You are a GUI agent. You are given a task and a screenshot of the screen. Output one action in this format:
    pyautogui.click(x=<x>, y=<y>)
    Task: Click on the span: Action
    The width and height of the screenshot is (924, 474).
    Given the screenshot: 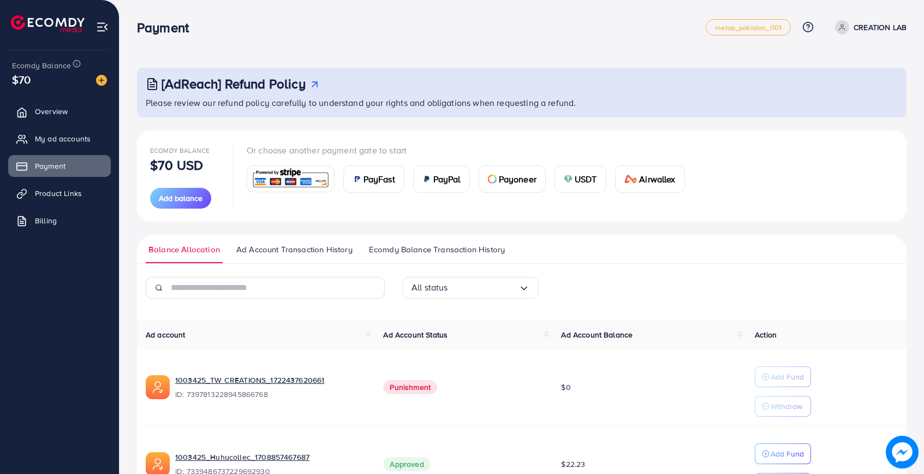 What is the action you would take?
    pyautogui.click(x=766, y=335)
    